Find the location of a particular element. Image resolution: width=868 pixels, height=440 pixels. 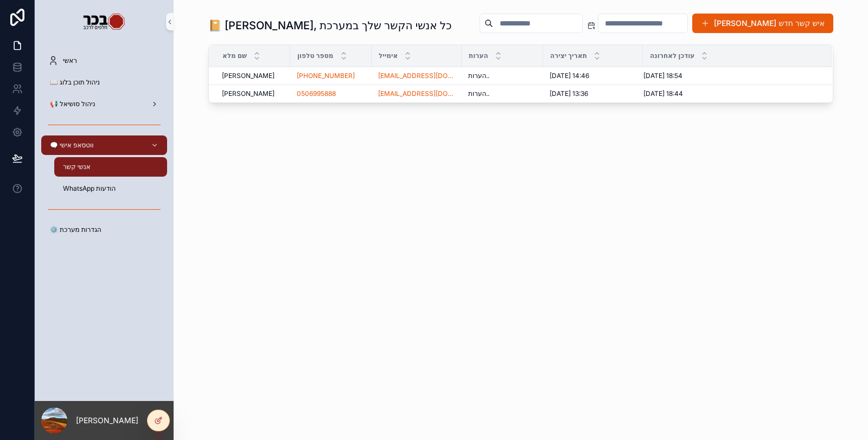

span: מספר טלפון is located at coordinates (315, 56).